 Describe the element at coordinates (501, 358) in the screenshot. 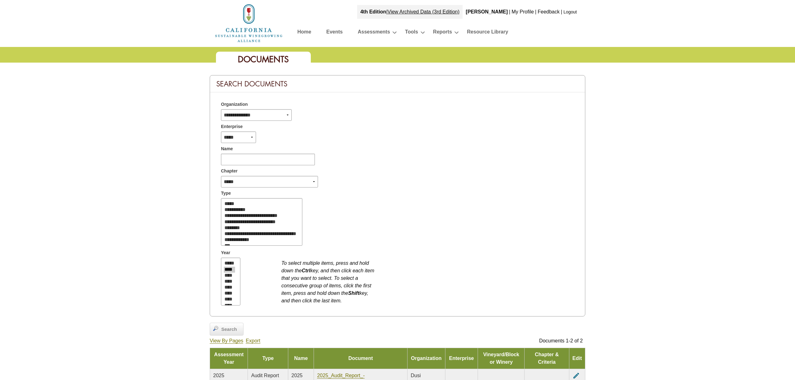

I see `td: Vineyard/Block or Winery` at that location.